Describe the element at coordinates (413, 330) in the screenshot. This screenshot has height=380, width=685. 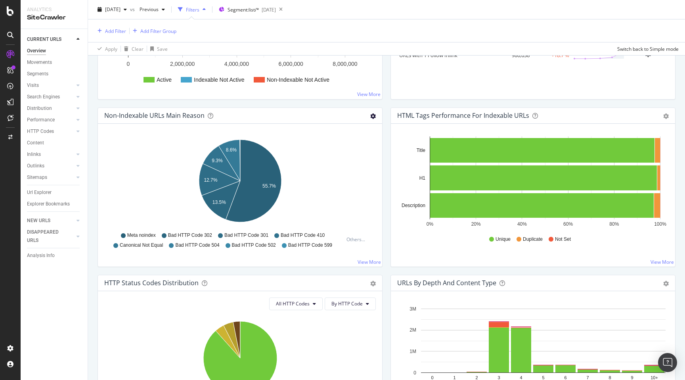
I see `text: 2M` at that location.